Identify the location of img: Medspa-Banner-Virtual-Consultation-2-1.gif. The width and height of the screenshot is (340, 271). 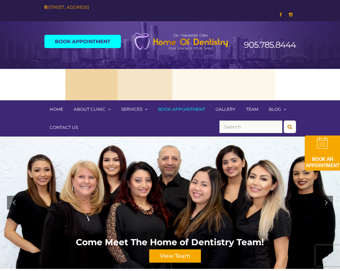
(170, 85).